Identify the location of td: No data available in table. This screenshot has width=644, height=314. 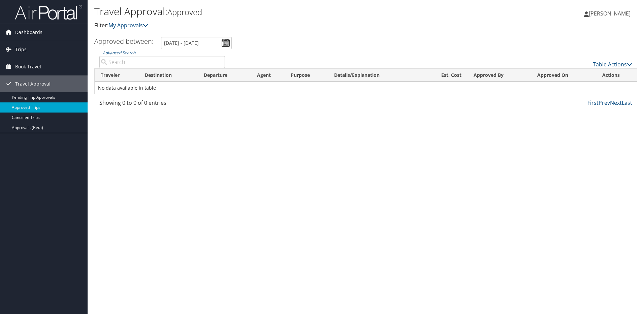
(366, 88).